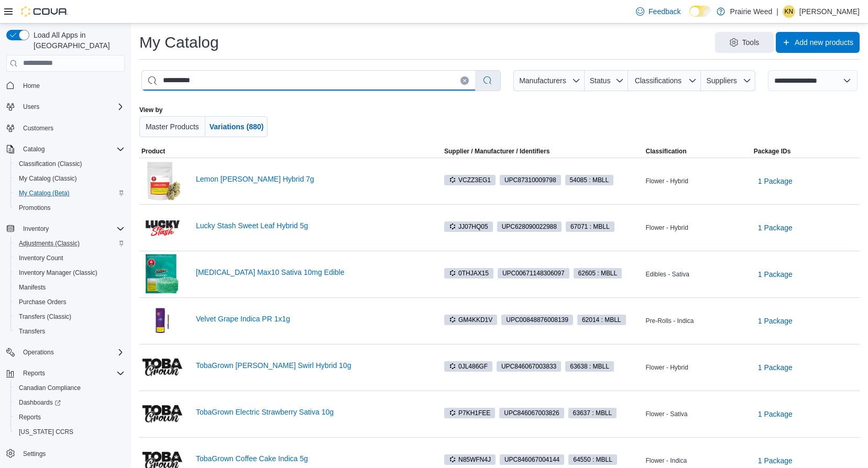 The width and height of the screenshot is (868, 468). What do you see at coordinates (70, 208) in the screenshot?
I see `button: Promotions` at bounding box center [70, 208].